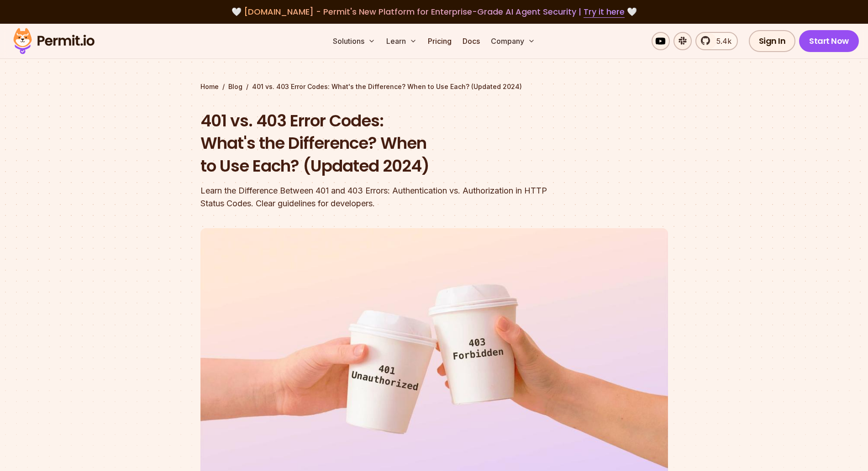 The height and width of the screenshot is (471, 868). Describe the element at coordinates (604, 12) in the screenshot. I see `a: Try it here` at that location.